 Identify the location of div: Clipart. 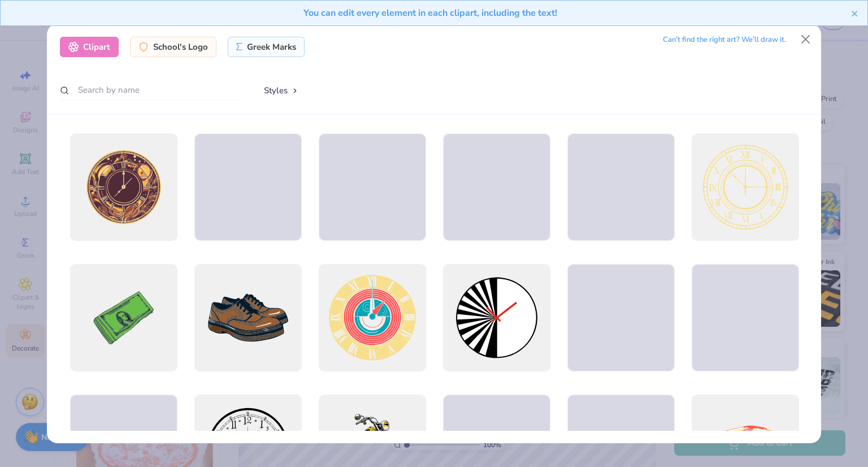
(90, 47).